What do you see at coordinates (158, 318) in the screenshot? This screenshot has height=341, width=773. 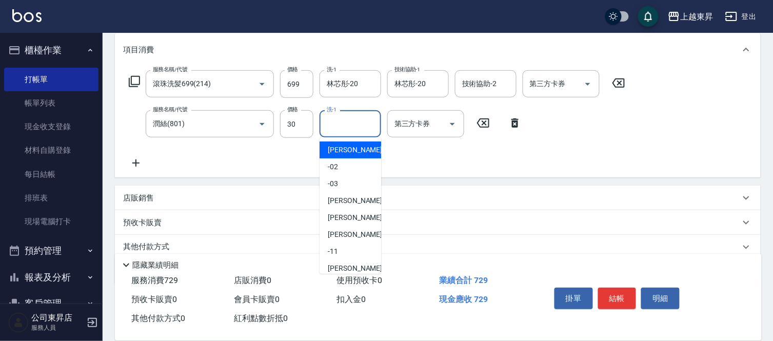 I see `span: 其他付款方式 0` at bounding box center [158, 318].